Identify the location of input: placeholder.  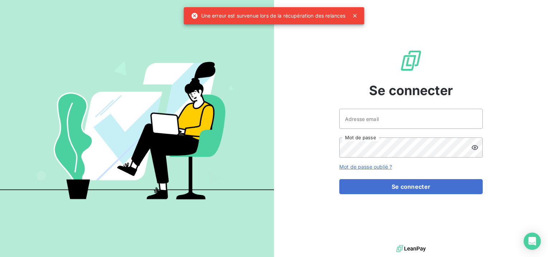
(411, 119).